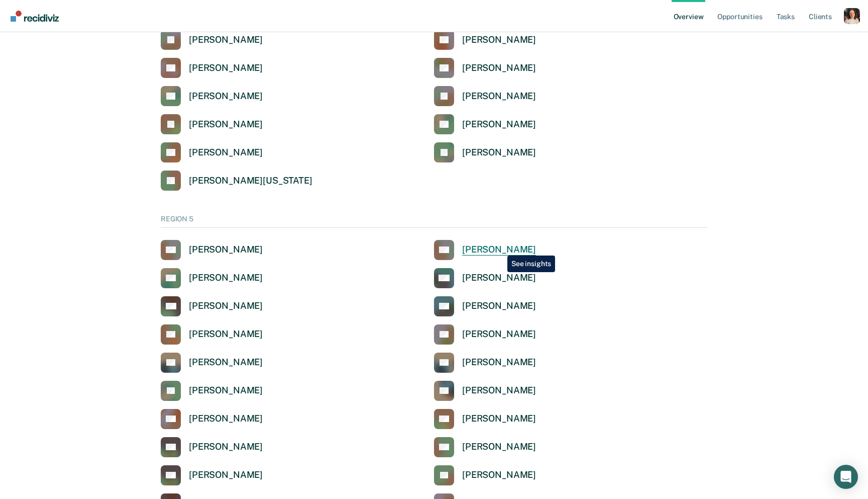  What do you see at coordinates (434, 221) in the screenshot?
I see `div: REGION 5` at bounding box center [434, 221].